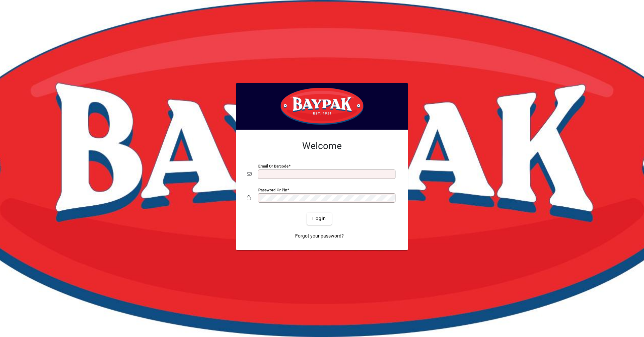  I want to click on h2: Welcome, so click(322, 146).